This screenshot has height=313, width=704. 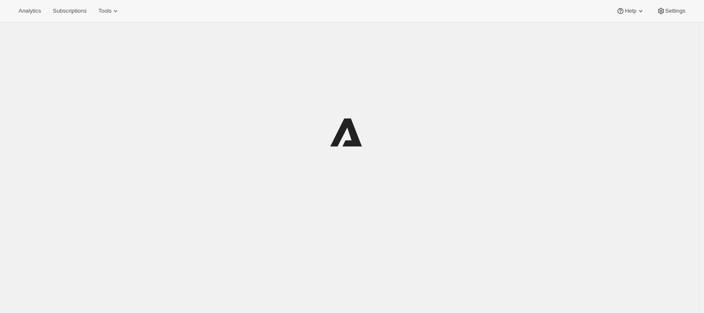 I want to click on button: Subscriptions, so click(x=70, y=11).